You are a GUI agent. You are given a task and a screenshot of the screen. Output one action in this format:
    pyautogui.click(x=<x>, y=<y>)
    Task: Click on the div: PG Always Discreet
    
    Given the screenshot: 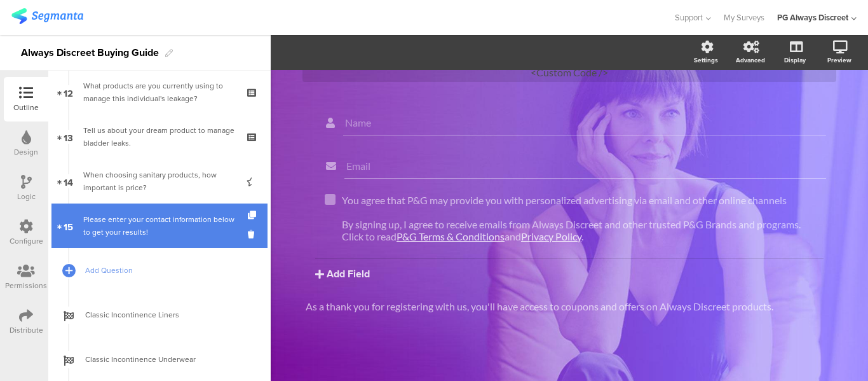 What is the action you would take?
    pyautogui.click(x=813, y=17)
    